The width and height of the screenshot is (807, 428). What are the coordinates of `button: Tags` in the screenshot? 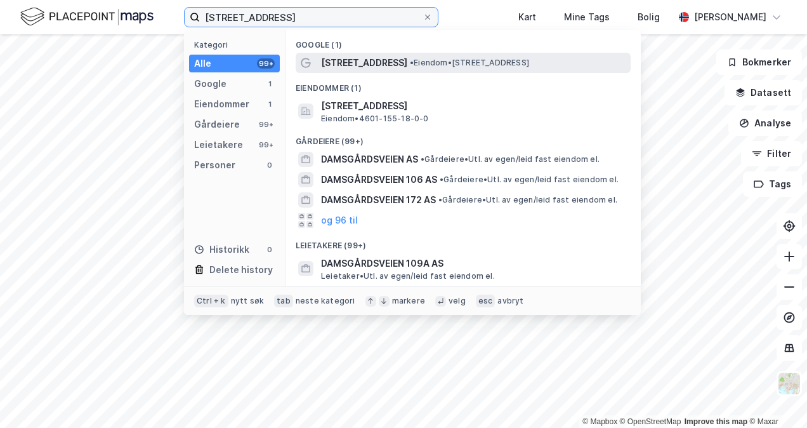 It's located at (772, 184).